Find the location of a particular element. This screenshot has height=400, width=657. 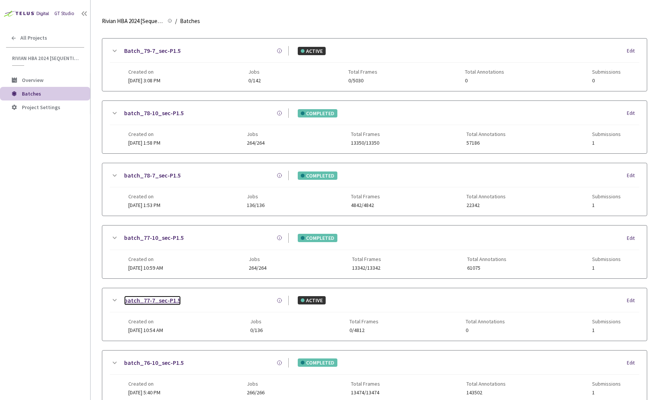

span: 266/266 is located at coordinates (255, 392).